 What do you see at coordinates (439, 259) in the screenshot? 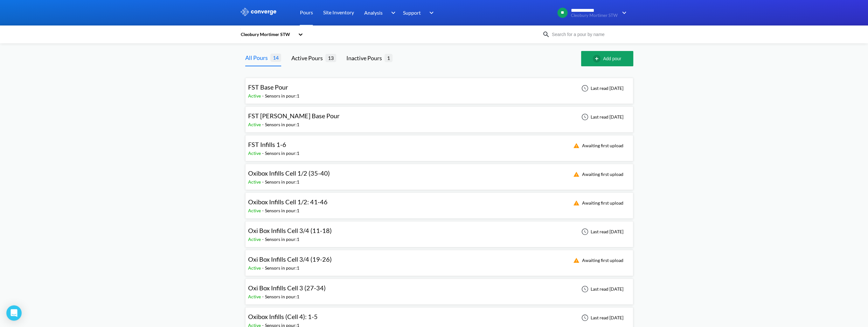
I see `a: Oxi Box Infills Cell 3/4 (19-26)Active-Sensors in pour:1Awaiting first upload` at bounding box center [439, 259].